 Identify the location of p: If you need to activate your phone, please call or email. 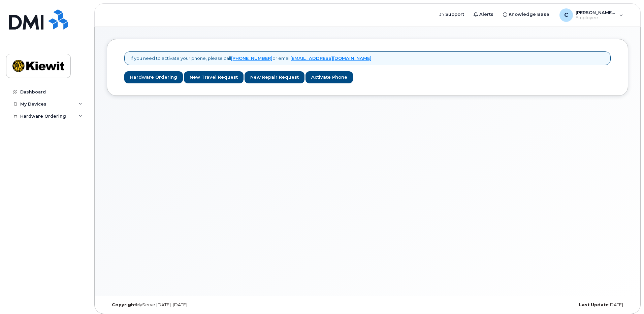
(251, 58).